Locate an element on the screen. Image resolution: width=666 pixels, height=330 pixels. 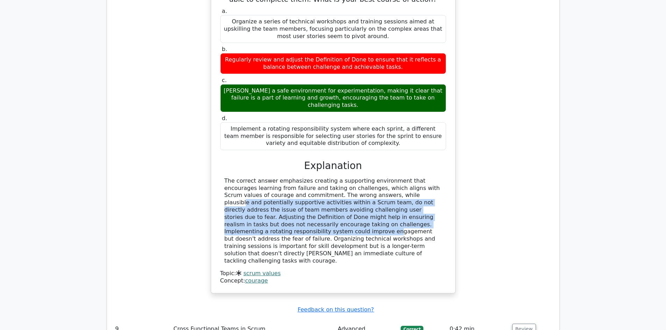
a: courage is located at coordinates (256, 281).